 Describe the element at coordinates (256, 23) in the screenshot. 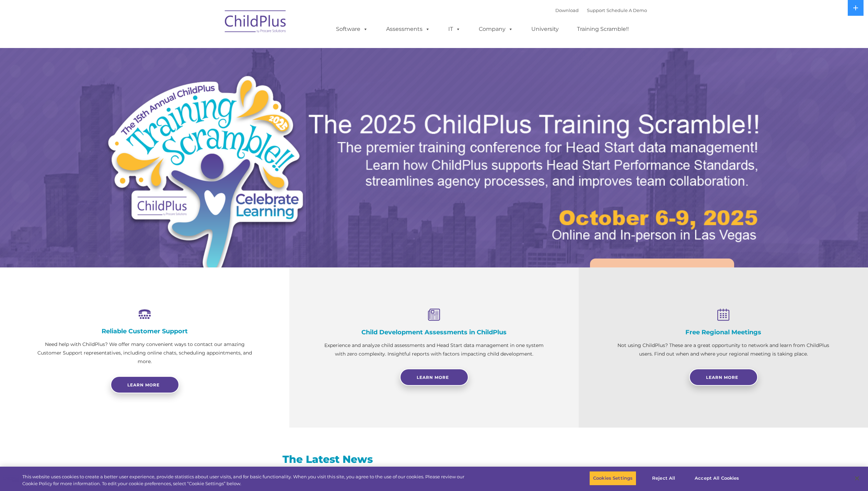

I see `img: ChildPlus by Procare Solutions` at that location.